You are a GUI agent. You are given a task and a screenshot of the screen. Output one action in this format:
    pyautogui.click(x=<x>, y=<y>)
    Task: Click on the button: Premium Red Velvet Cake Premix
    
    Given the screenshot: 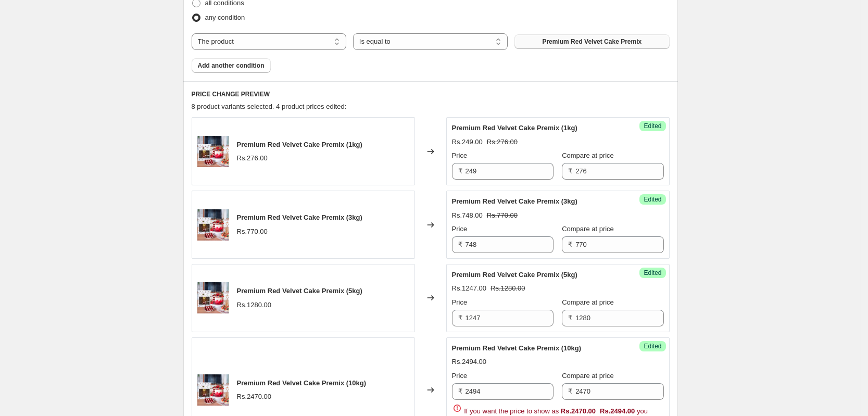 What is the action you would take?
    pyautogui.click(x=591, y=41)
    